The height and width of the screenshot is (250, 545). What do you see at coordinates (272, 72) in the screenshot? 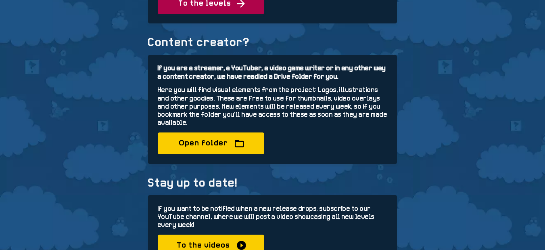
I see `strong: If you are a streamer, a YouTuber, a video game writer or in any other way a content creator, we ...` at bounding box center [272, 72].